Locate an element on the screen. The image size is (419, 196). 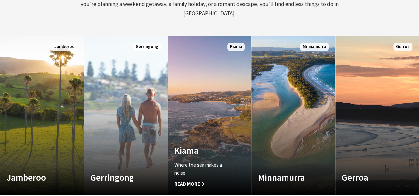
p: Where the sea makes a noise is located at coordinates (203, 169).